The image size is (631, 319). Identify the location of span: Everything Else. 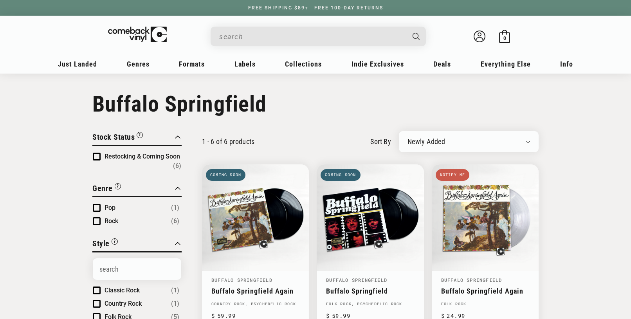
(506, 64).